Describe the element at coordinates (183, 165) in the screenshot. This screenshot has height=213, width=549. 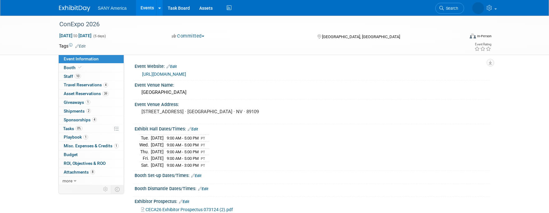
I see `span: 9:00 AM - 3:00 PM` at that location.